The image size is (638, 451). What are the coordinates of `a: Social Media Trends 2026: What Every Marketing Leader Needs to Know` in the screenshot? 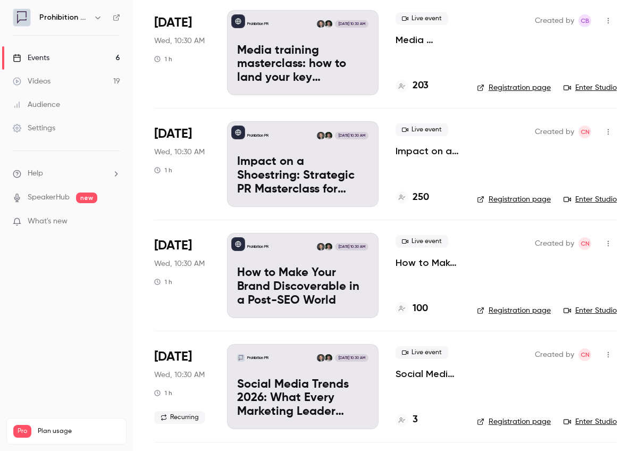 It's located at (427, 374).